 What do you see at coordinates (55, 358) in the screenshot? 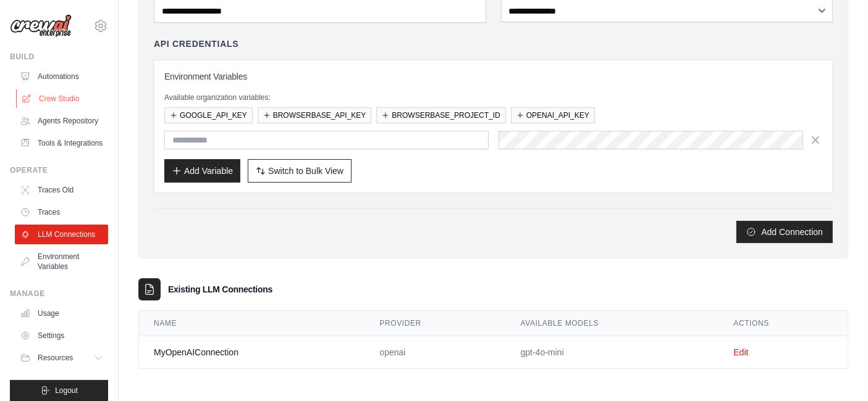
I see `span: Resources` at bounding box center [55, 358].